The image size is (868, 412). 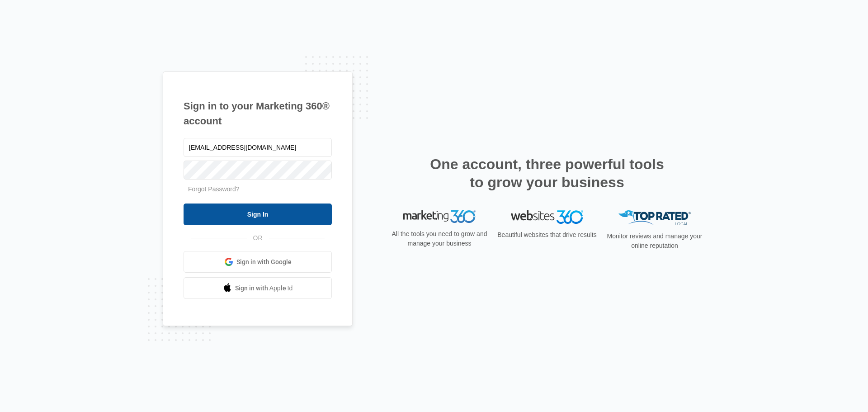 What do you see at coordinates (258, 288) in the screenshot?
I see `a: Sign in with Apple Id` at bounding box center [258, 288].